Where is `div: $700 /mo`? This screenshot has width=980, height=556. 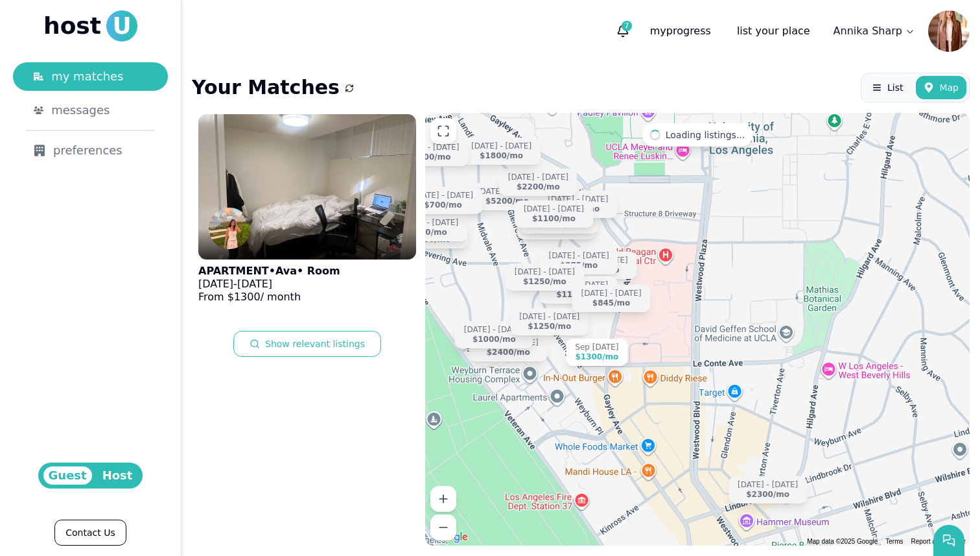
div: $700 /mo is located at coordinates (442, 205).